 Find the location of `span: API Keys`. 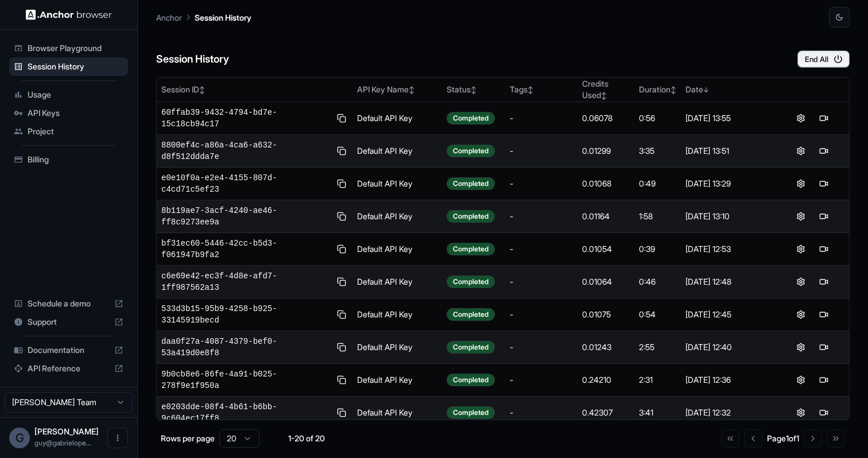

span: API Keys is located at coordinates (75, 113).